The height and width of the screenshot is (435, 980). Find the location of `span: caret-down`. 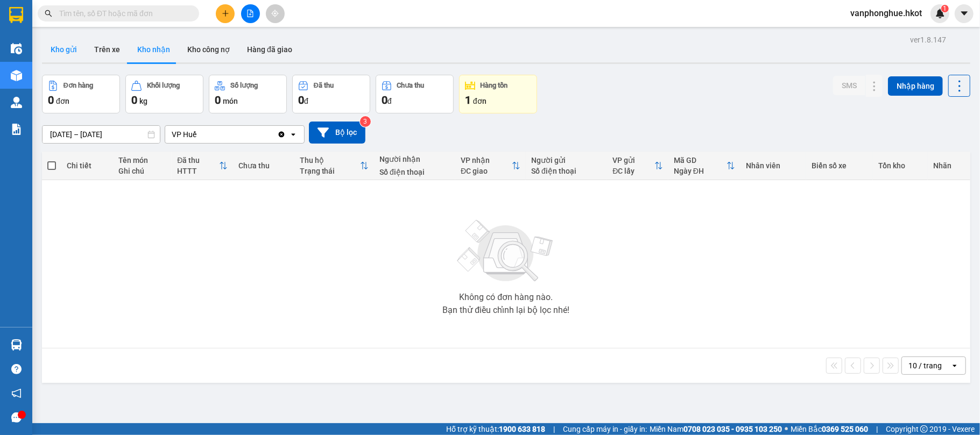

span: caret-down is located at coordinates (964, 14).